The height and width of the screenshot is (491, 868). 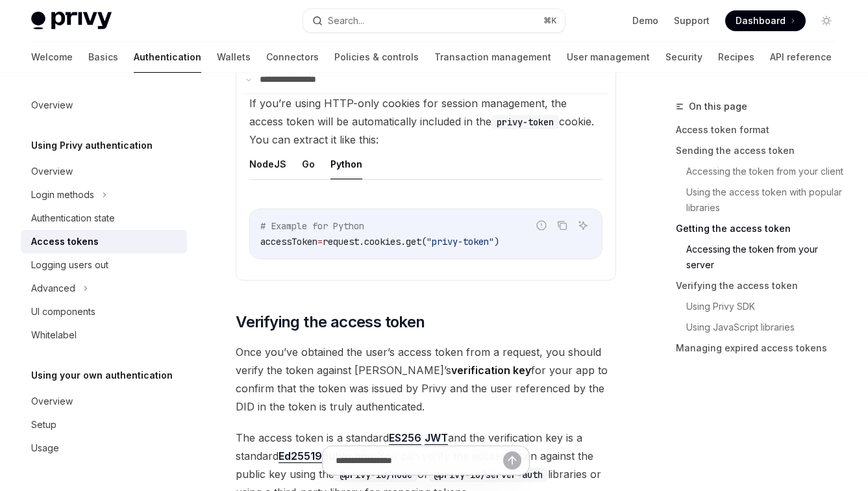 I want to click on img: light logo, so click(x=71, y=21).